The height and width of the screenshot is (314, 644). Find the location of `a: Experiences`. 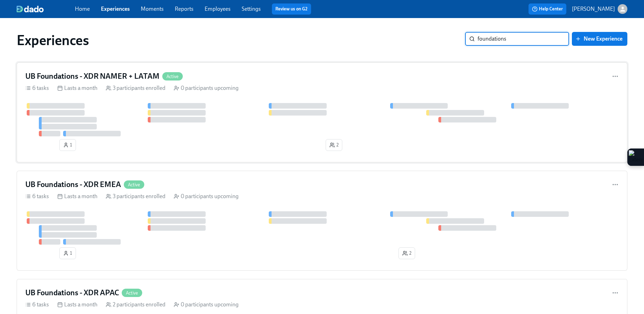

a: Experiences is located at coordinates (116, 9).